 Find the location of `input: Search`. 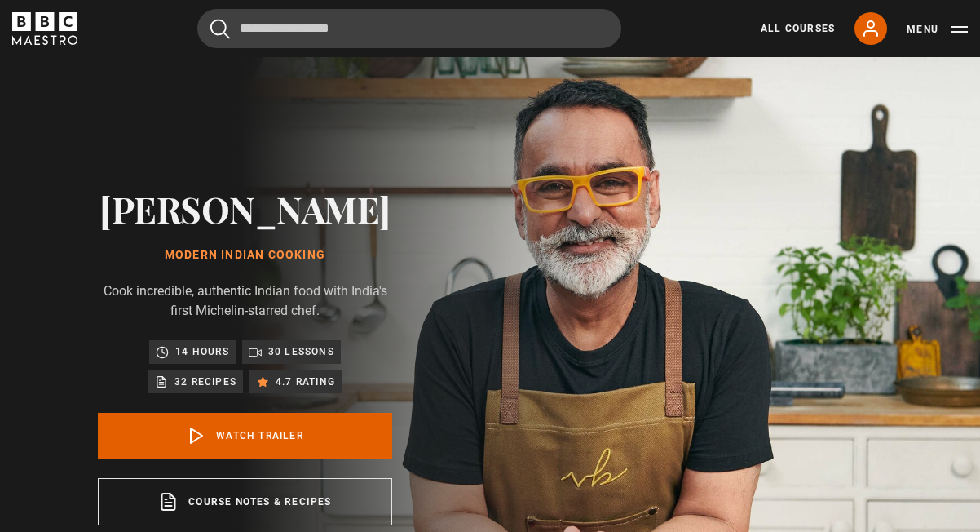

input: Search is located at coordinates (409, 28).